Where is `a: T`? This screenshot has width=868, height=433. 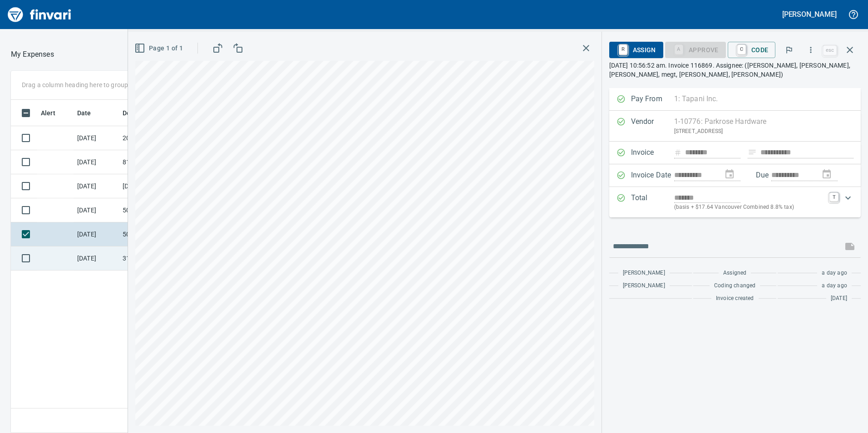 a: T is located at coordinates (834, 197).